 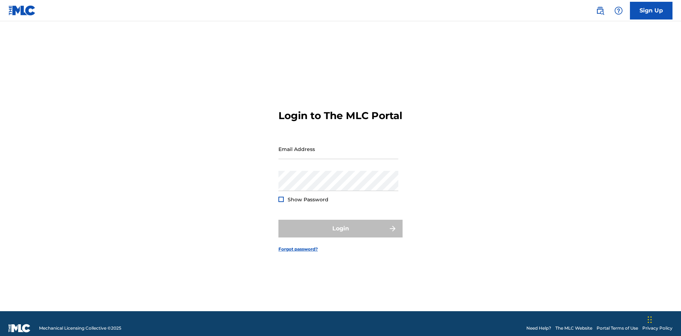 I want to click on img: help, so click(x=618, y=11).